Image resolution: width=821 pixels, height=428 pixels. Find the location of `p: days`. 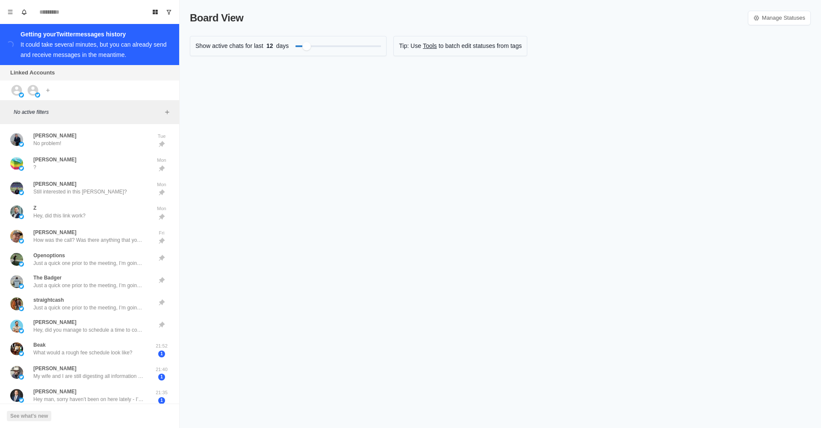

p: days is located at coordinates (283, 46).